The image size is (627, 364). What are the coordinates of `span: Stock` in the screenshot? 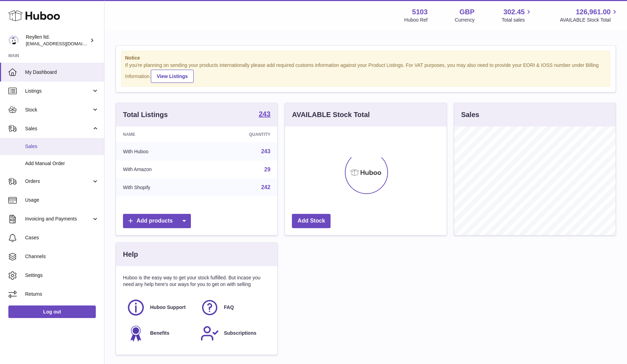 It's located at (58, 110).